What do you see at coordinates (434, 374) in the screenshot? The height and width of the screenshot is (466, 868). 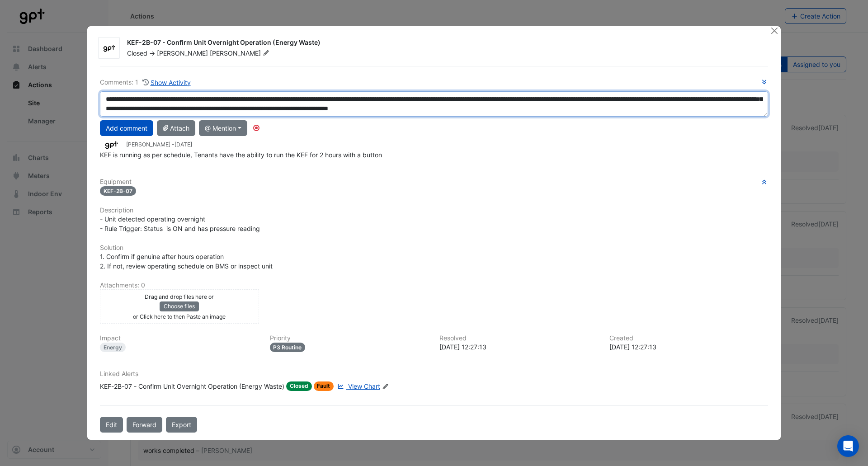 I see `h6: Linked Alerts` at bounding box center [434, 374].